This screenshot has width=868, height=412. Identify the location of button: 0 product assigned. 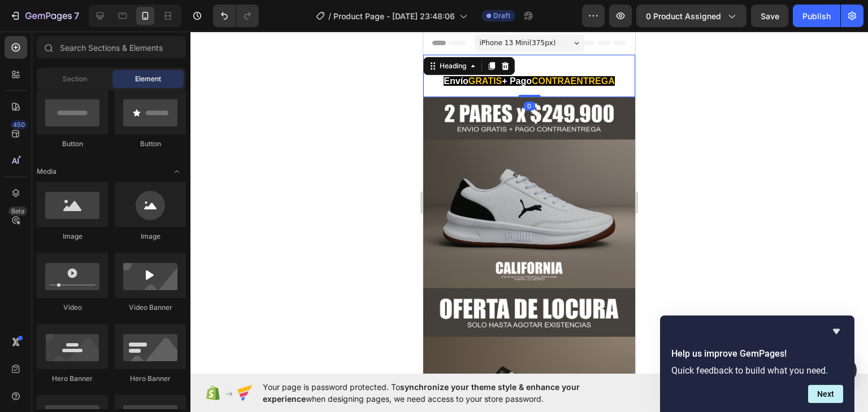
(691, 16).